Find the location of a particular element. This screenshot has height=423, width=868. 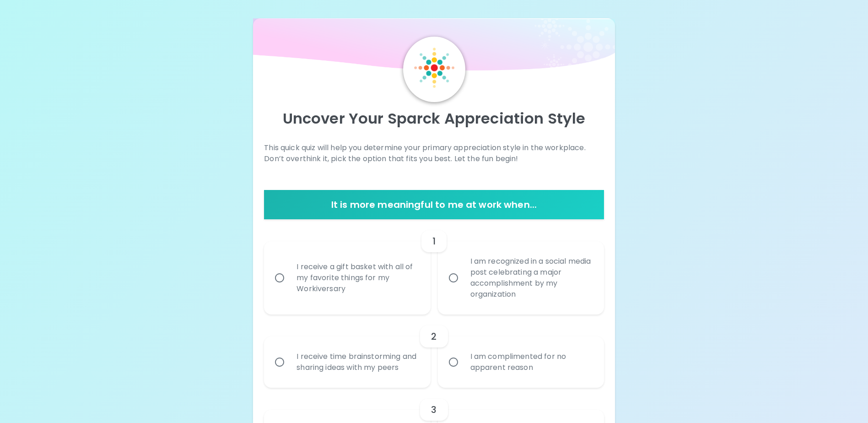

img: wave is located at coordinates (434, 47).